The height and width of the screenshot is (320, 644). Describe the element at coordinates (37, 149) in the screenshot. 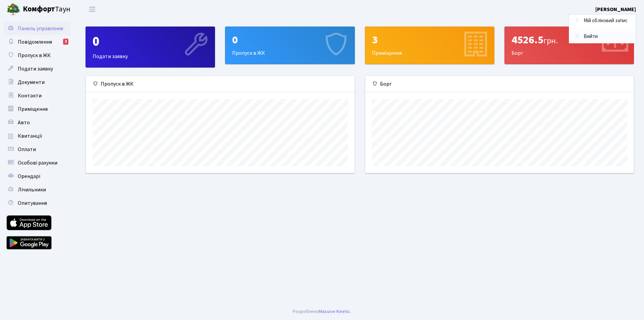

I see `a: Оплати` at that location.